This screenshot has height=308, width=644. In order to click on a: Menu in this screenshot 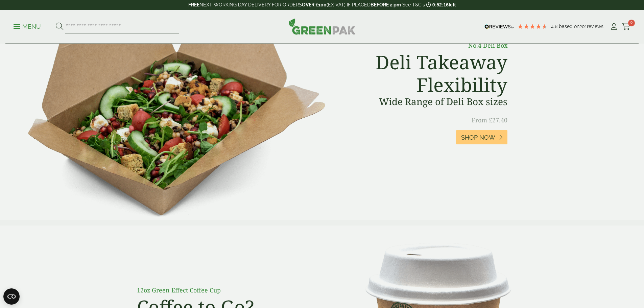, I will do `click(27, 26)`.